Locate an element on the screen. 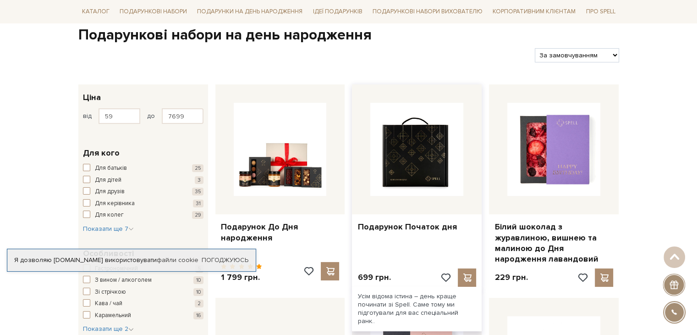 The height and width of the screenshot is (335, 697). img: Подарунок Початок дня is located at coordinates (417, 149).